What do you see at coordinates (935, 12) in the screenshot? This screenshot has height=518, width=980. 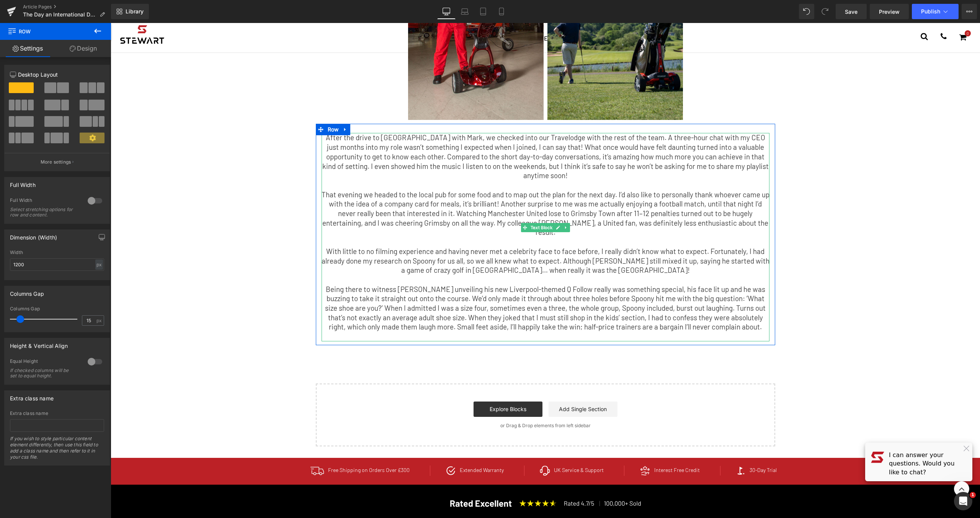 I see `button: Publish` at bounding box center [935, 12].